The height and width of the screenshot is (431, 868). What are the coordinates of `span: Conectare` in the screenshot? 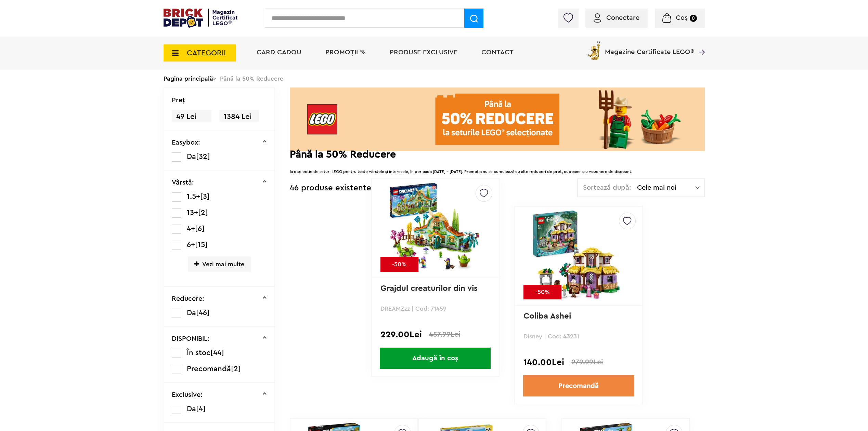 It's located at (623, 18).